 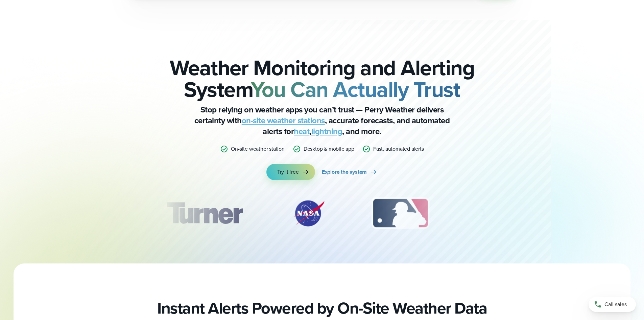 I want to click on a: heat, so click(x=302, y=131).